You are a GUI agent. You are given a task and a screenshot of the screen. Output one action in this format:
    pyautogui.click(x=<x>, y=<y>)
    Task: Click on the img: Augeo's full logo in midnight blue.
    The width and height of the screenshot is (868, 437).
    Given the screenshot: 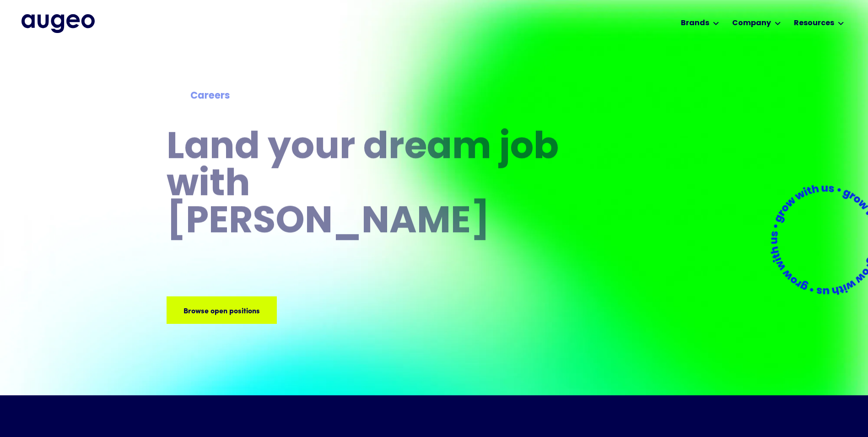 What is the action you would take?
    pyautogui.click(x=58, y=23)
    